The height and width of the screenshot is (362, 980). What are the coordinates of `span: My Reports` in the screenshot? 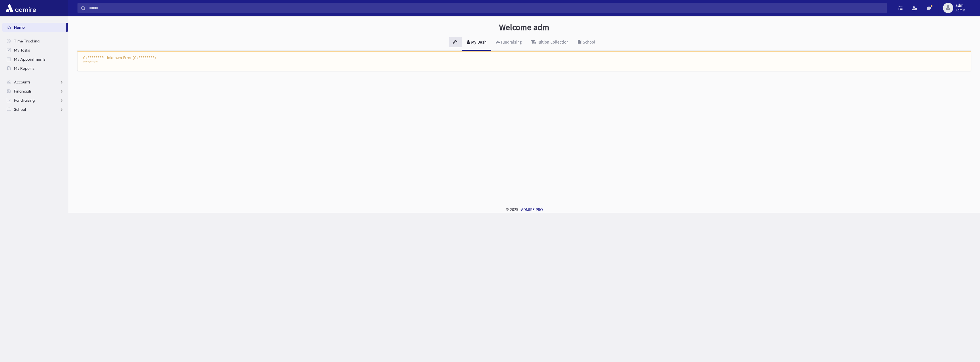 It's located at (24, 69).